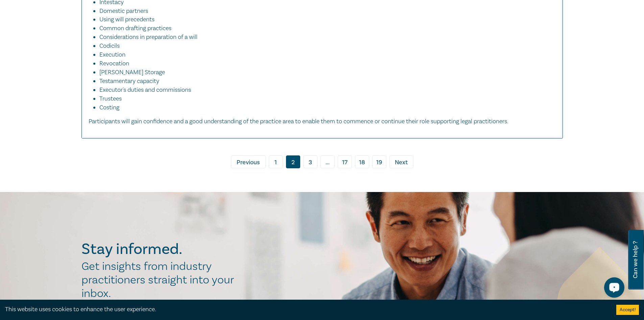  Describe the element at coordinates (161, 249) in the screenshot. I see `h2: Stay informed.` at that location.